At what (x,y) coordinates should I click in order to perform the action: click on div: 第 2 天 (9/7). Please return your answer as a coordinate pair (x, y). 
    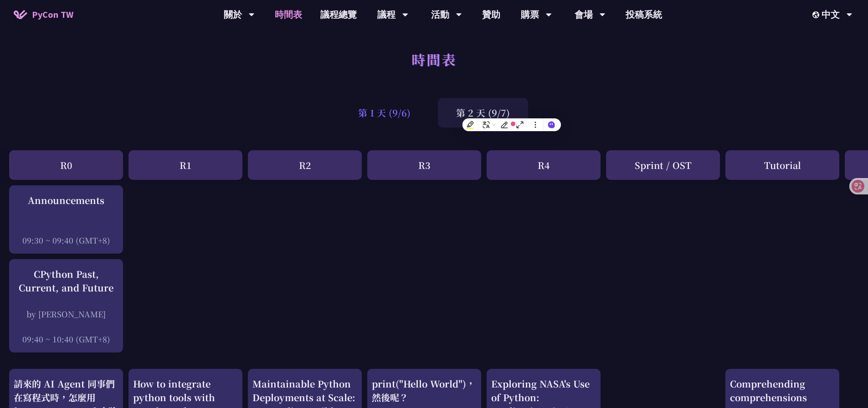
    Looking at the image, I should click on (483, 113).